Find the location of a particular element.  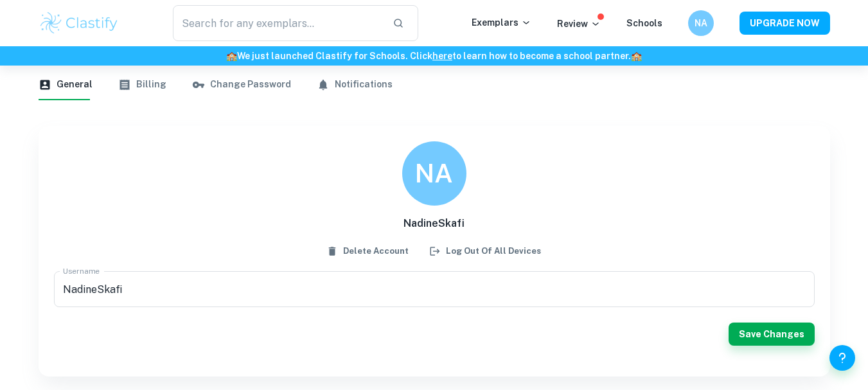

p: Exemplars is located at coordinates (502, 23).